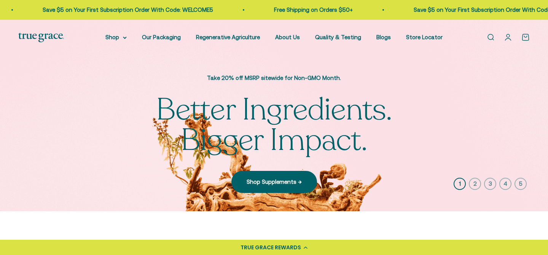  Describe the element at coordinates (312, 10) in the screenshot. I see `a: Free Shipping on Orders $50+` at that location.